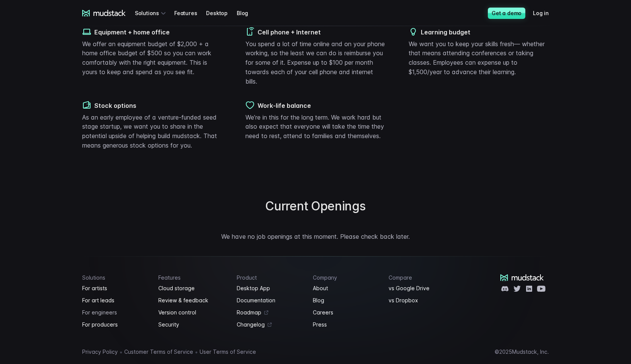 The image size is (631, 364). I want to click on h4: Cell phone + Internet, so click(315, 32).